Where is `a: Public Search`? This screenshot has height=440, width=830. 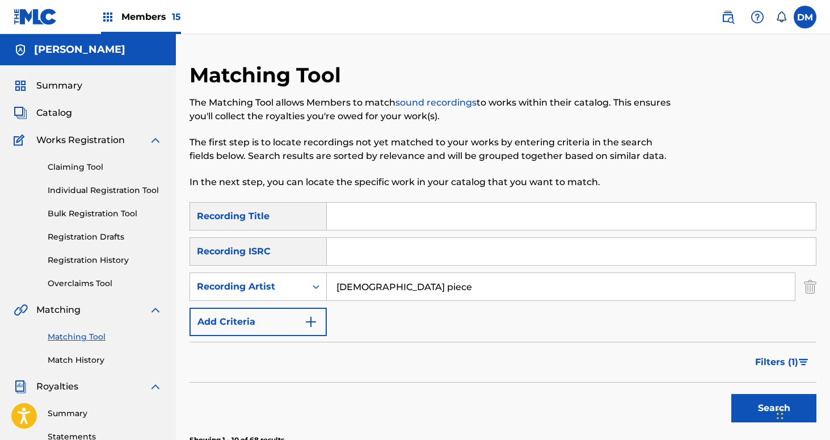
a: Public Search is located at coordinates (728, 17).